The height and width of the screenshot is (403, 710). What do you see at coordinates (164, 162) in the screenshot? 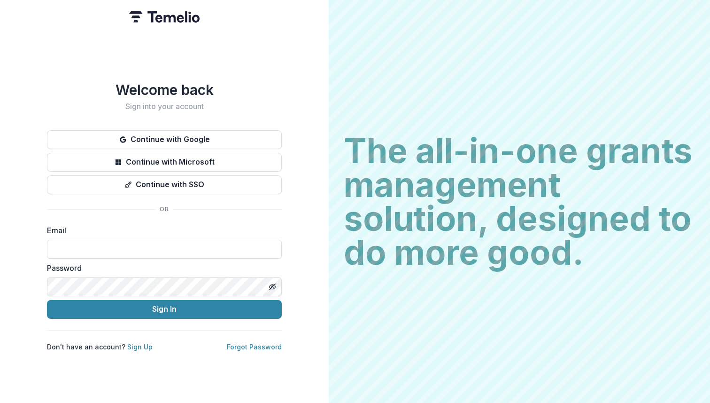
I see `button: Continue with Microsoft` at bounding box center [164, 162].